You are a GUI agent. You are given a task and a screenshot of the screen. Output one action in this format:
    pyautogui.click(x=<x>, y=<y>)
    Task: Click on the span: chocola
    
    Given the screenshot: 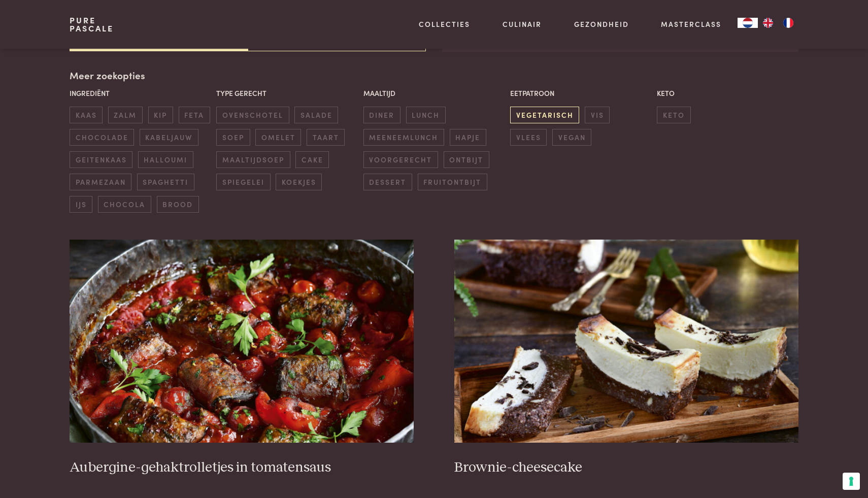 What is the action you would take?
    pyautogui.click(x=124, y=204)
    